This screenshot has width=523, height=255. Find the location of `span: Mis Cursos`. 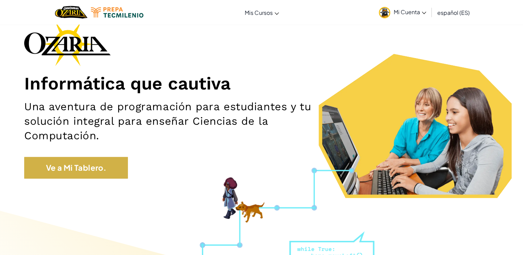

span: Mis Cursos is located at coordinates (258, 12).